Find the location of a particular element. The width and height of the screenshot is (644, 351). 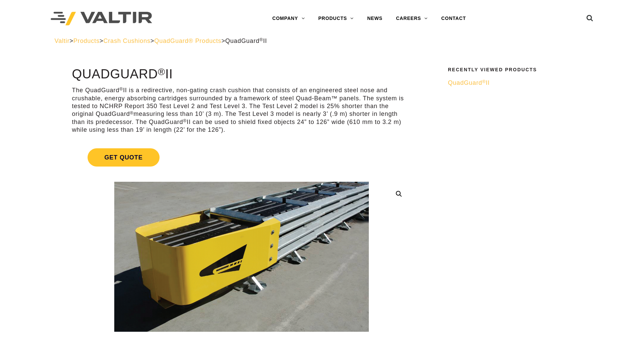

span: QuadGuard® Products is located at coordinates (188, 41).